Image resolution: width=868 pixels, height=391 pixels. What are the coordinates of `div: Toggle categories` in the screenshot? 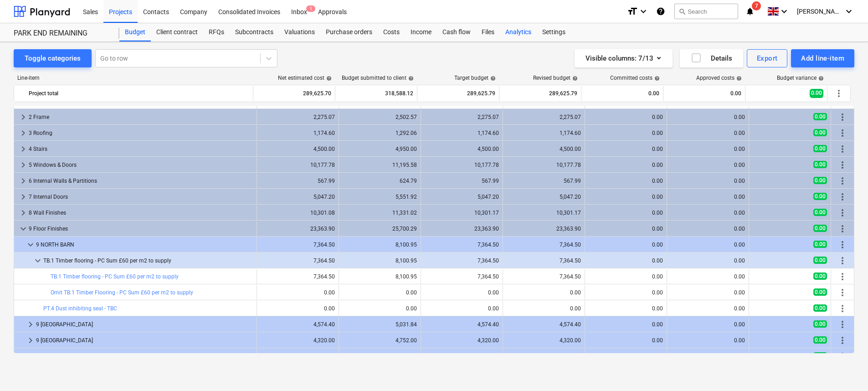 It's located at (52, 58).